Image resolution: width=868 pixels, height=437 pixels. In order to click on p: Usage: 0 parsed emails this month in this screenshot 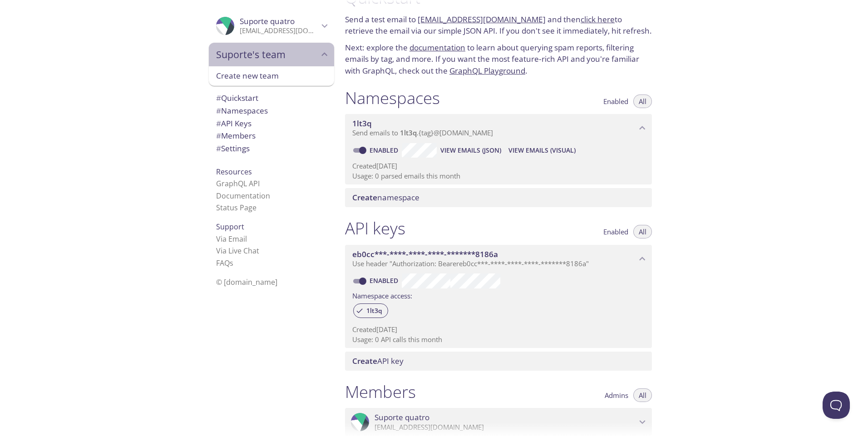, I will do `click(498, 176)`.